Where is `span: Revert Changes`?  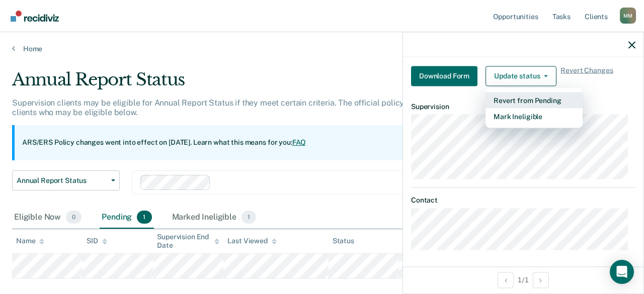 span: Revert Changes is located at coordinates (587, 76).